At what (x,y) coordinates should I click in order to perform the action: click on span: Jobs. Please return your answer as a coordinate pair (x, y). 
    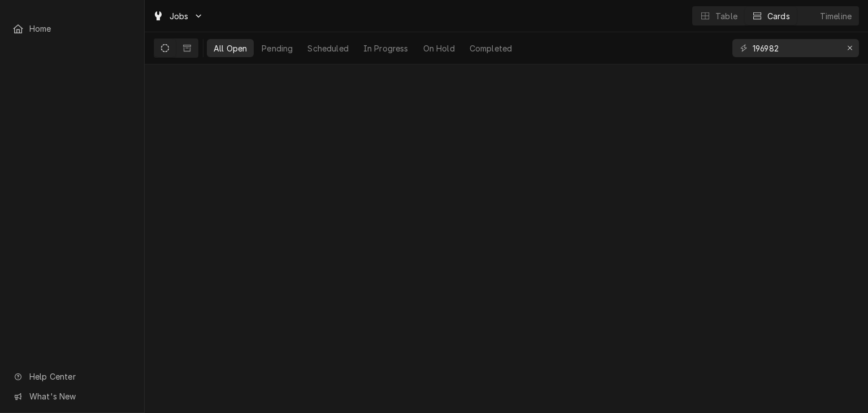
    Looking at the image, I should click on (179, 16).